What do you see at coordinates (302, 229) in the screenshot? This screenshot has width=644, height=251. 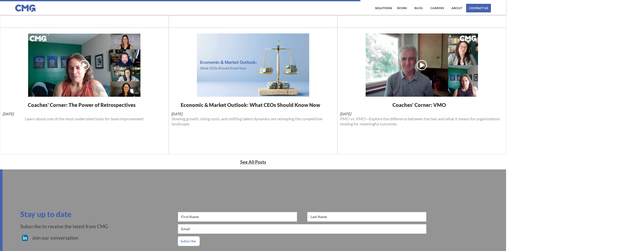 I see `input: Email` at bounding box center [302, 229].